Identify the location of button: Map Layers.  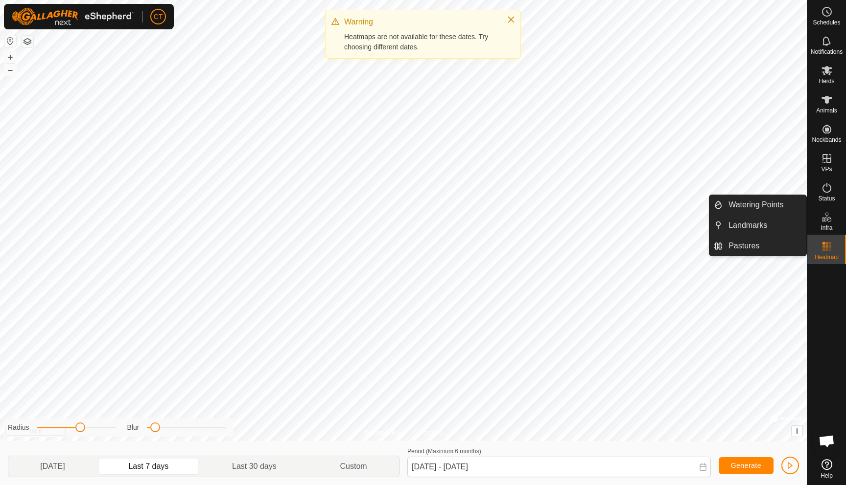
(27, 42).